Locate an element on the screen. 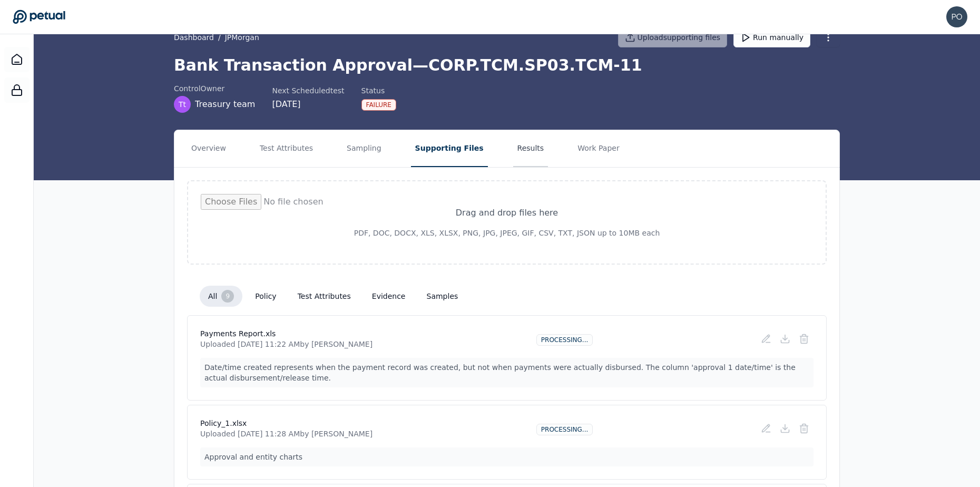  button: policy is located at coordinates (265, 296).